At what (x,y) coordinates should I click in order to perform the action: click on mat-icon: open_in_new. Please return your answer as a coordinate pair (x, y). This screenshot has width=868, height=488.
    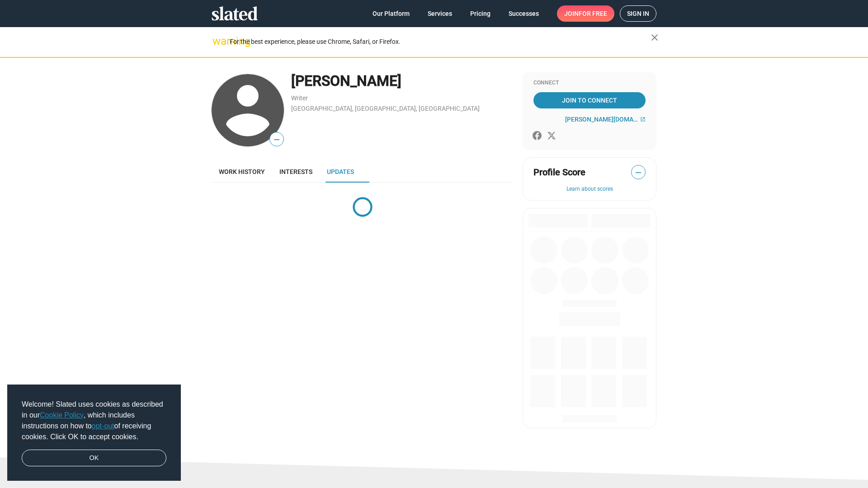
    Looking at the image, I should click on (643, 119).